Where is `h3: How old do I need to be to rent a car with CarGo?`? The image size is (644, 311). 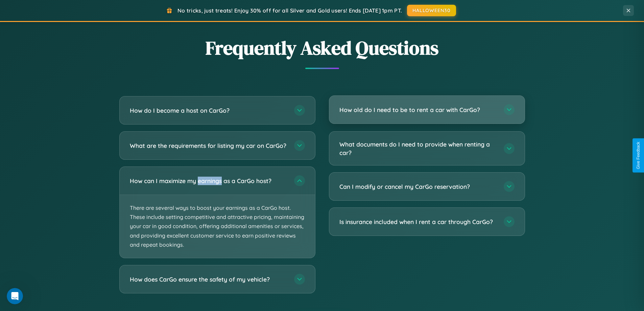 h3: How old do I need to be to rent a car with CarGo? is located at coordinates (418, 110).